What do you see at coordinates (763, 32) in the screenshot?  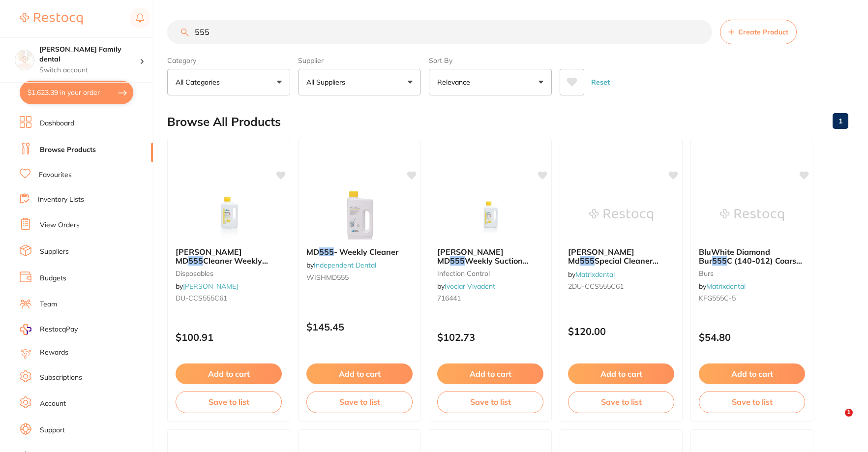 I see `span: Create Product` at bounding box center [763, 32].